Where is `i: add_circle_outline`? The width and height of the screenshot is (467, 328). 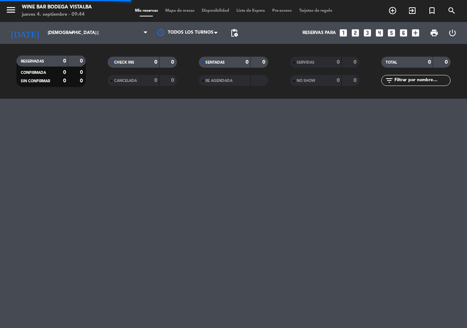 i: add_circle_outline is located at coordinates (393, 11).